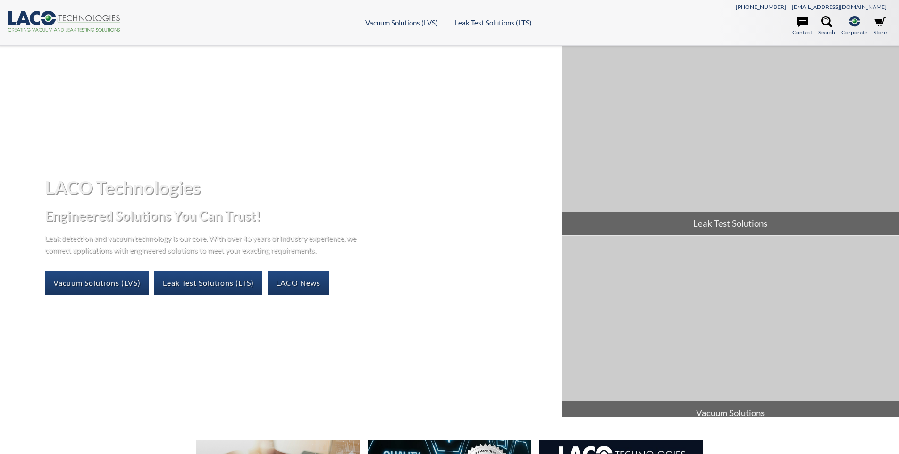 This screenshot has height=454, width=899. I want to click on h2: Engineered Solutions You Can Trust!, so click(299, 216).